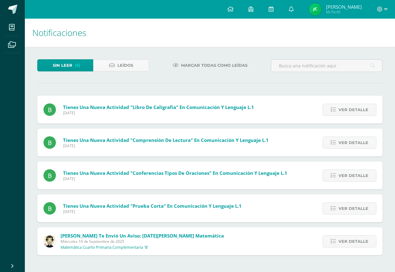 This screenshot has width=395, height=272. What do you see at coordinates (344, 12) in the screenshot?
I see `span: Mi Perfil` at bounding box center [344, 12].